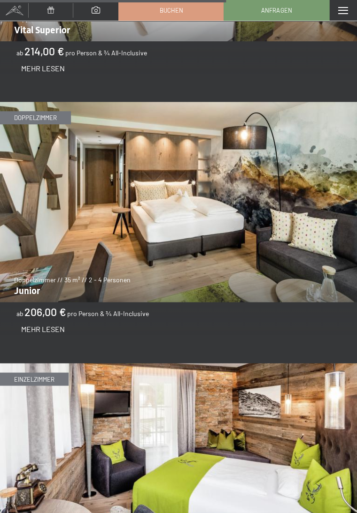 This screenshot has width=357, height=513. Describe the element at coordinates (171, 10) in the screenshot. I see `a: Buchen` at that location.